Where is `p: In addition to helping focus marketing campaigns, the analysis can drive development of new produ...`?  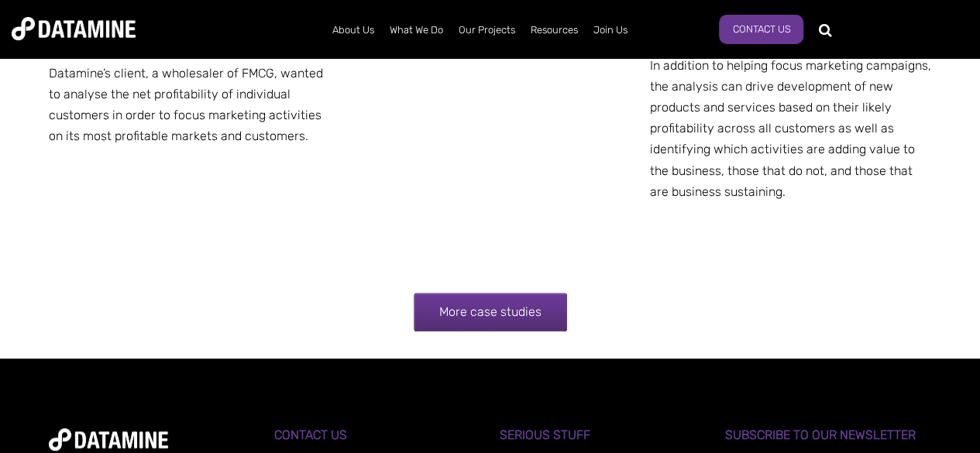
p: In addition to helping focus marketing campaigns, the analysis can drive development of new produ... is located at coordinates (792, 129).